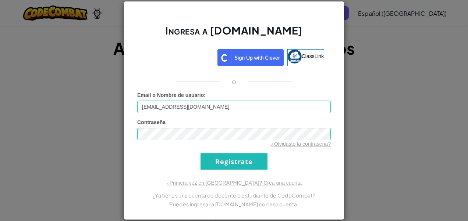 The image size is (468, 221). What do you see at coordinates (234, 82) in the screenshot?
I see `p: o` at bounding box center [234, 82].